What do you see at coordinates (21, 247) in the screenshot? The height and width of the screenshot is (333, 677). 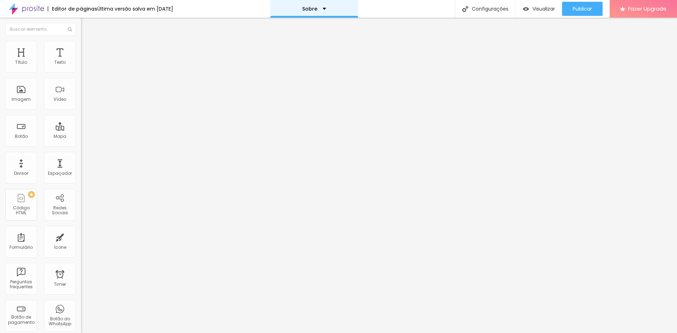 I see `div: Formulário` at bounding box center [21, 247].